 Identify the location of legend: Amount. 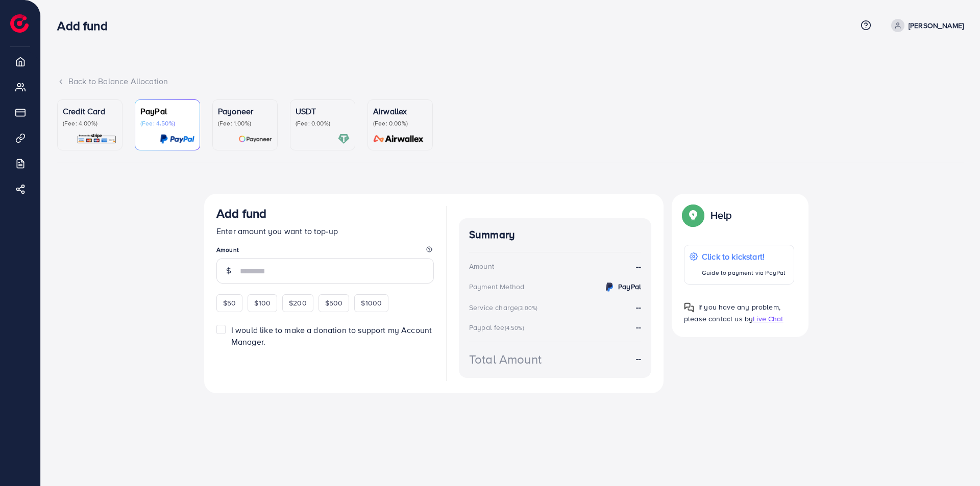
(325, 252).